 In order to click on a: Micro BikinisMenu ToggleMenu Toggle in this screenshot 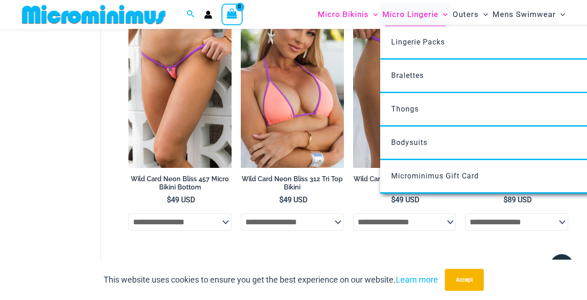, I will do `click(348, 14)`.